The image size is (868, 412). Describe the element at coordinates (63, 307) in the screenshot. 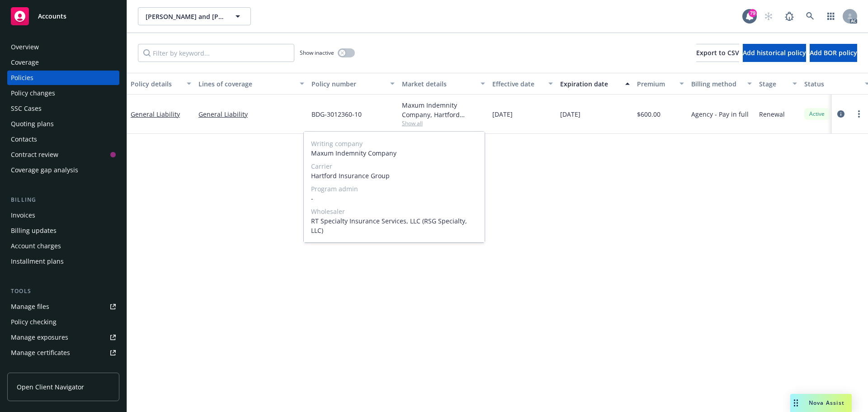

I see `a: Manage files` at that location.